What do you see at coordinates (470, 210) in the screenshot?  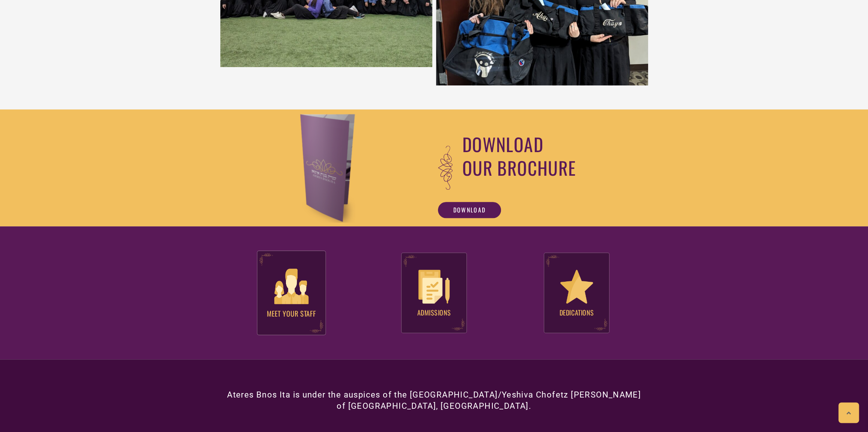 I see `a: Download` at bounding box center [470, 210].